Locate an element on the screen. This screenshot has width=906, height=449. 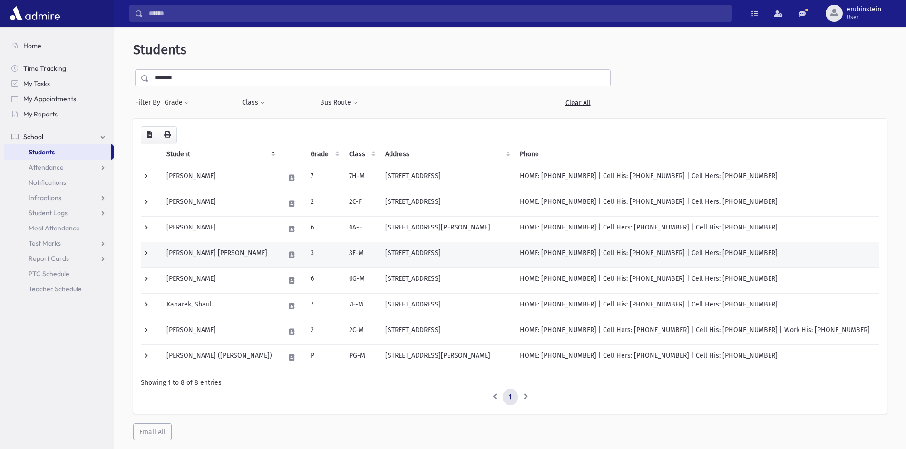
span: My Appointments is located at coordinates (49, 99).